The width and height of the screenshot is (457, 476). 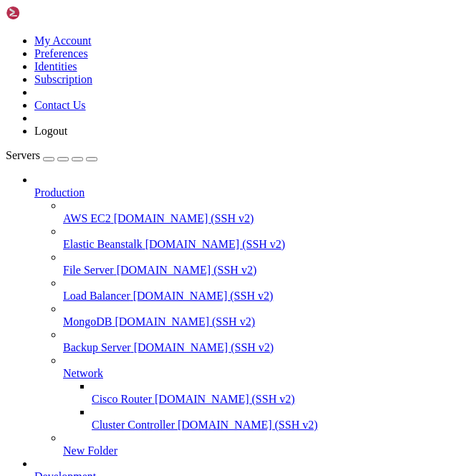 What do you see at coordinates (60, 192) in the screenshot?
I see `span: Production` at bounding box center [60, 192].